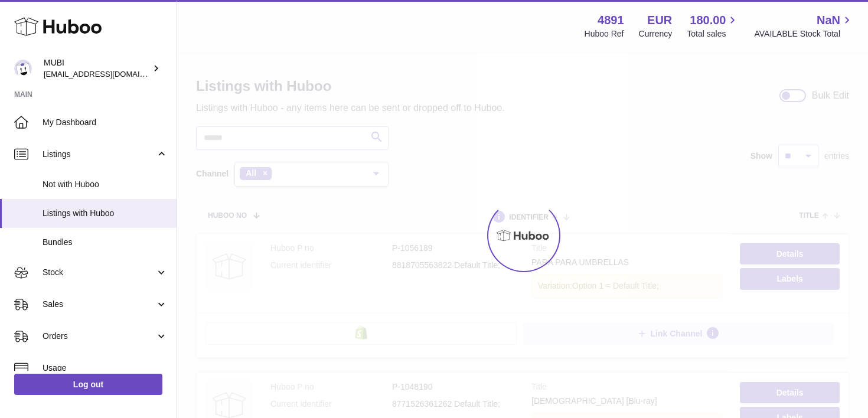 The image size is (868, 418). Describe the element at coordinates (105, 368) in the screenshot. I see `span: Usage` at that location.